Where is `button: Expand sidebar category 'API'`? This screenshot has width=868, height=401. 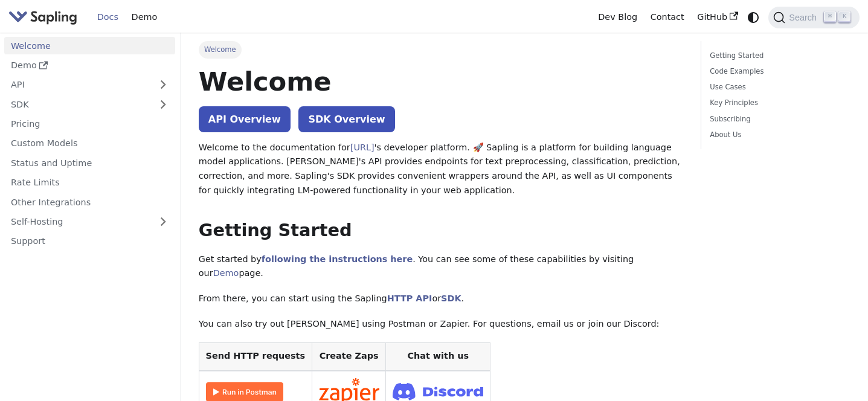 button: Expand sidebar category 'API' is located at coordinates (163, 85).